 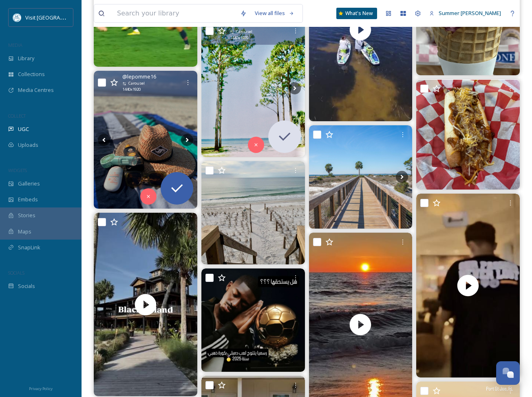 I want to click on span: @ lepomme16, so click(x=139, y=76).